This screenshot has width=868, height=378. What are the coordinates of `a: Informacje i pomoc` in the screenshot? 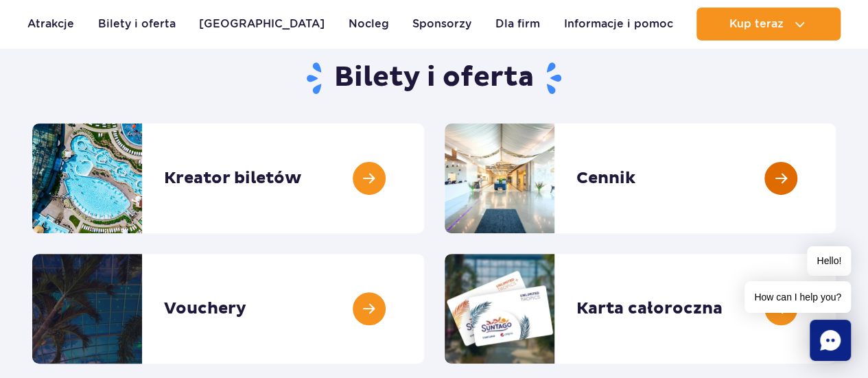 It's located at (618, 24).